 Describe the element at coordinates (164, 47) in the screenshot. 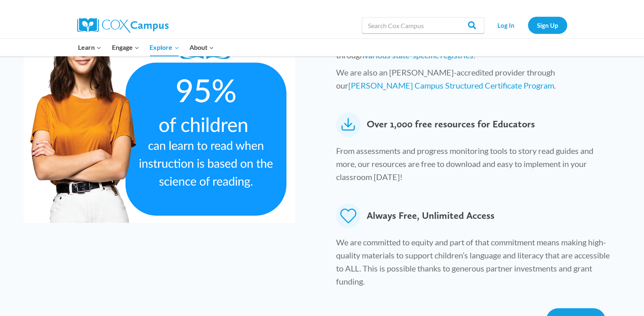

I see `button: Child menu of Explore` at that location.